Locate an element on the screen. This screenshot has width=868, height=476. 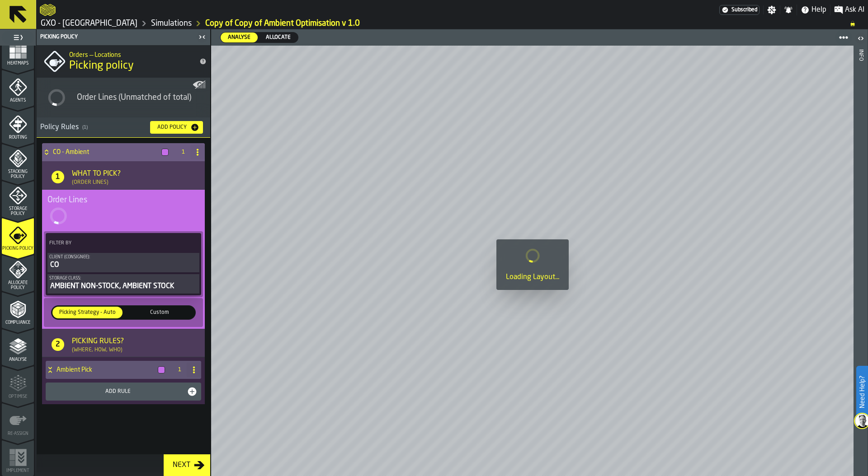
div: PolicyFilterItem-Storage Class is located at coordinates (124, 284).